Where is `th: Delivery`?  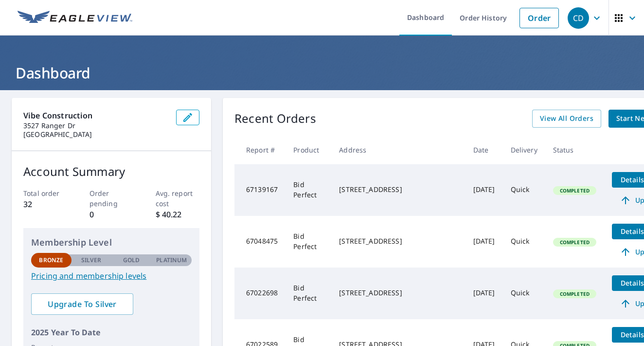
th: Delivery is located at coordinates (524, 150).